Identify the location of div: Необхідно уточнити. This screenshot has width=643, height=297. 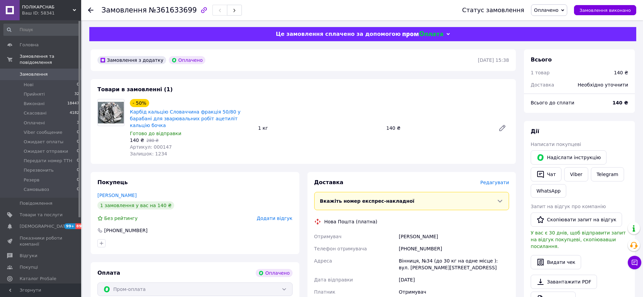
(603, 85).